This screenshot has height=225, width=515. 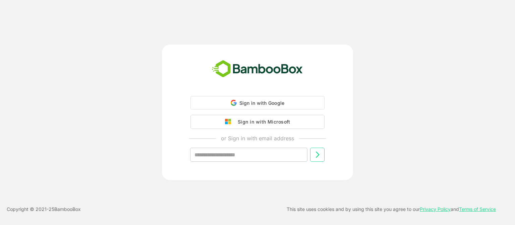 What do you see at coordinates (257, 122) in the screenshot?
I see `button: Sign in with Microsoft` at bounding box center [257, 122].